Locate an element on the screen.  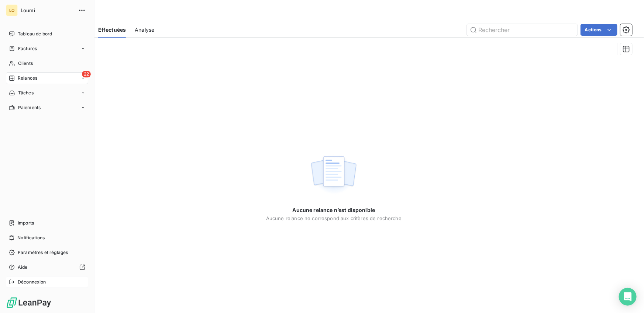
span: Loumi is located at coordinates (47, 10).